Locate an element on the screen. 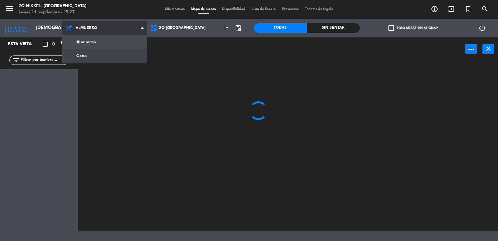 The image size is (498, 241). i: turned_in_not is located at coordinates (468, 9).